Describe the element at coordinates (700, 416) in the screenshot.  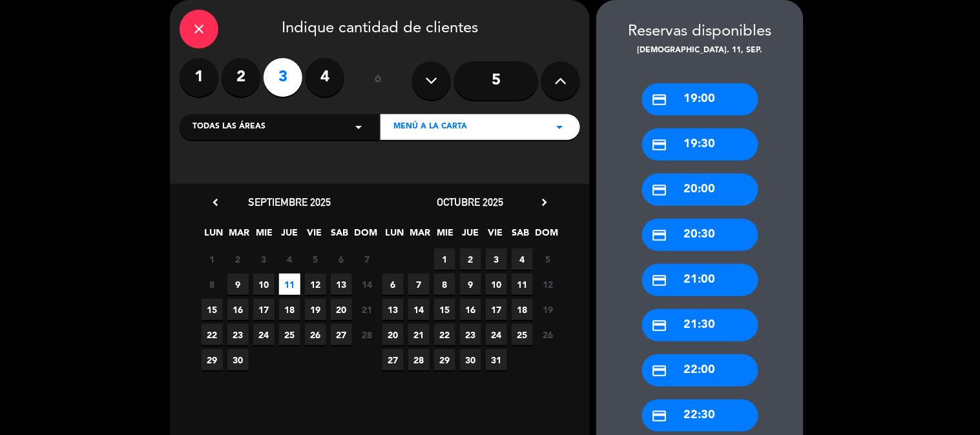
I see `div: 22:30` at that location.